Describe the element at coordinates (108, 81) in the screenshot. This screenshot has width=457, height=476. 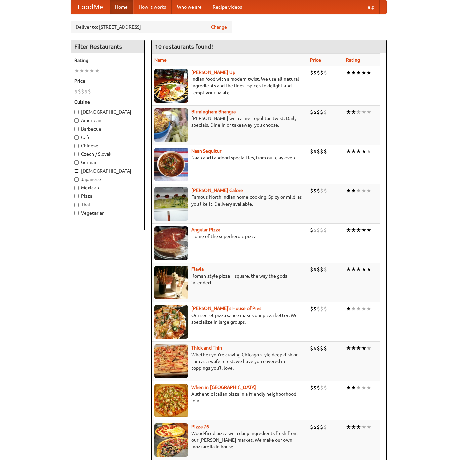
I see `h5: Price` at that location.